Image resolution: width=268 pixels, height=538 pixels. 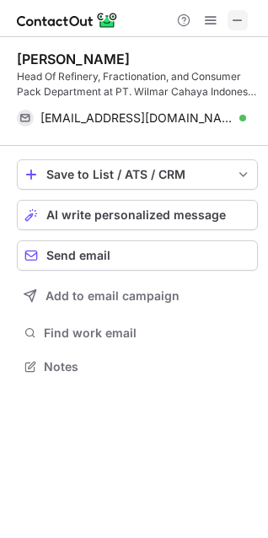 What do you see at coordinates (148, 367) in the screenshot?
I see `span: Notes` at bounding box center [148, 367].